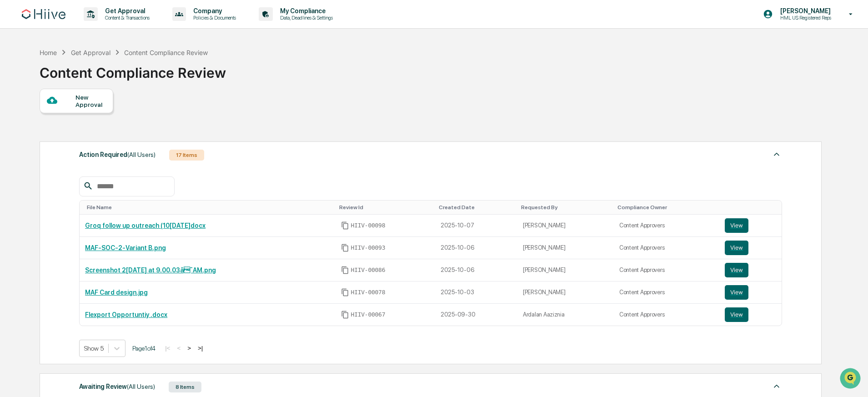  I want to click on div: Start new chat, so click(90, 74).